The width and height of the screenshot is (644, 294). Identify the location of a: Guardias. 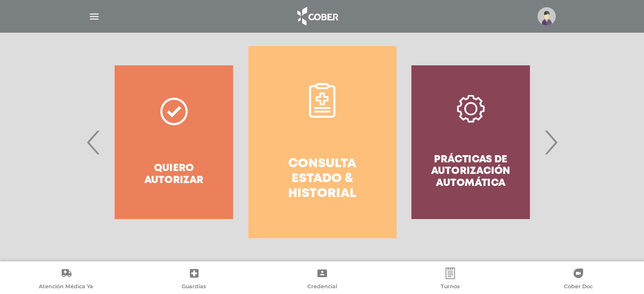
(194, 280).